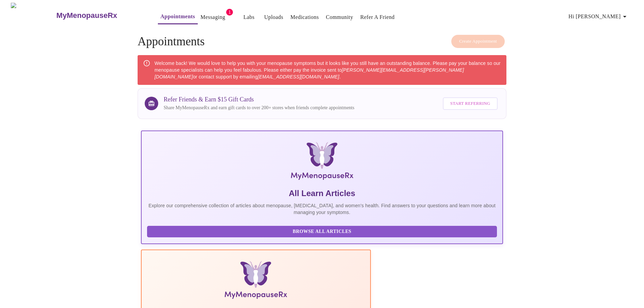 The height and width of the screenshot is (308, 644). I want to click on h5: All Learn Articles, so click(322, 194).